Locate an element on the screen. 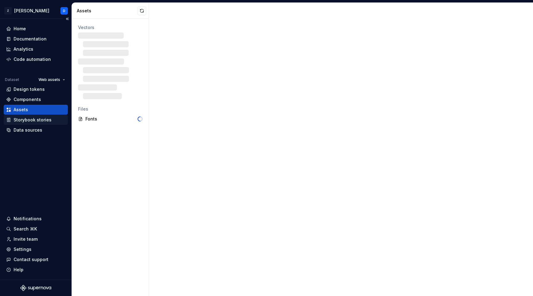 Image resolution: width=533 pixels, height=296 pixels. div: Fonts is located at coordinates (111, 119).